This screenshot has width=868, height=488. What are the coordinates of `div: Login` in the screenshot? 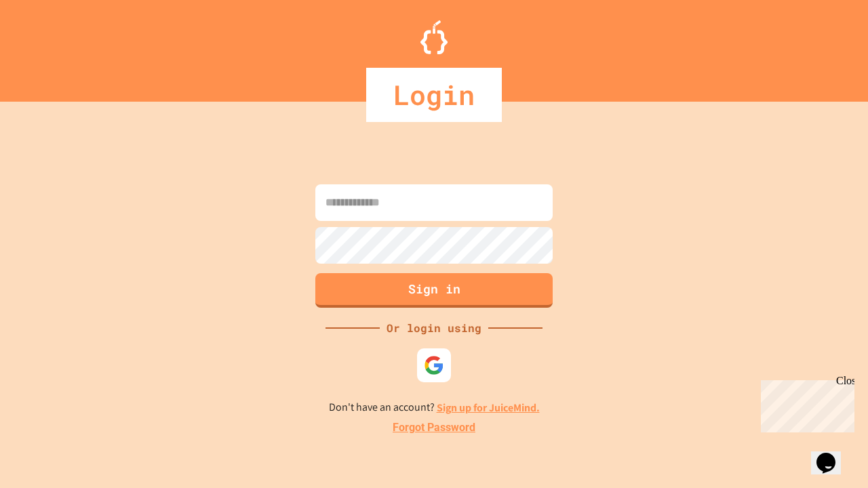 It's located at (434, 95).